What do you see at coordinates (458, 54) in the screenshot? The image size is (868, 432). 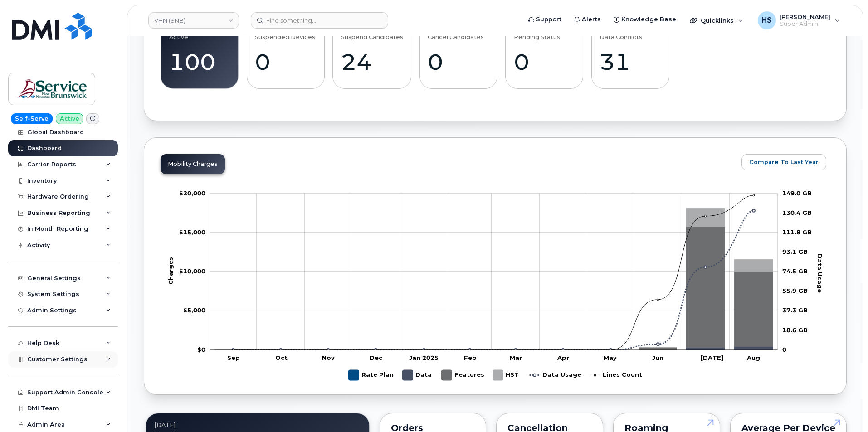 I see `a: Cancel Candidates0` at bounding box center [458, 54].